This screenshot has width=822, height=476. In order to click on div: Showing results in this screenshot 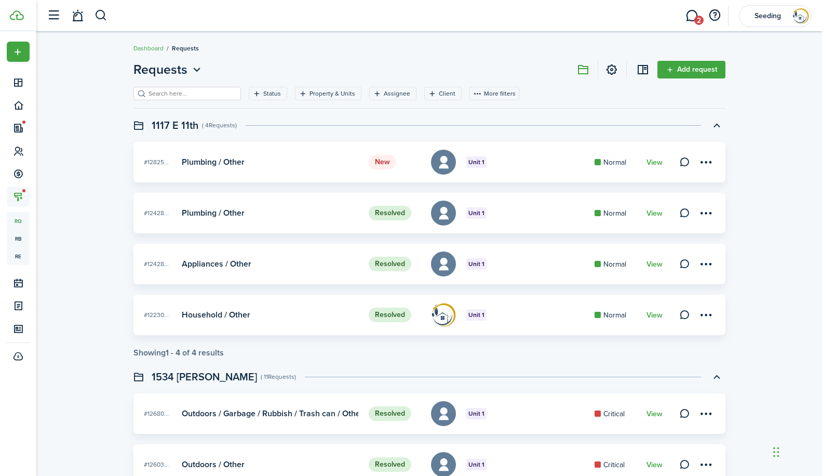, I will do `click(179, 353)`.